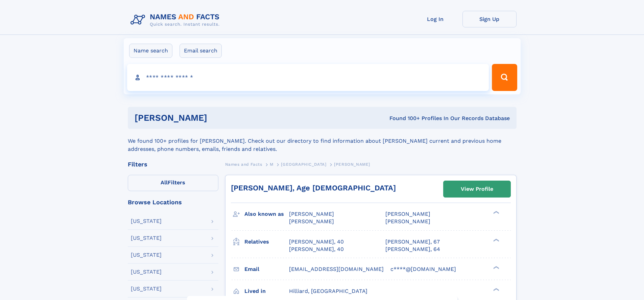 This screenshot has width=644, height=300. Describe the element at coordinates (504, 77) in the screenshot. I see `button: Search Button` at that location.